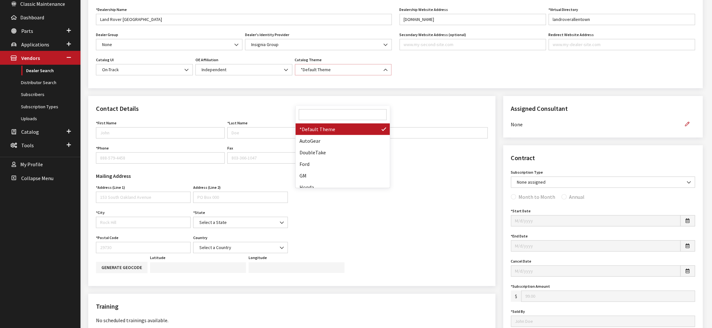  I want to click on button: Edit Assigned Consultant, so click(687, 124).